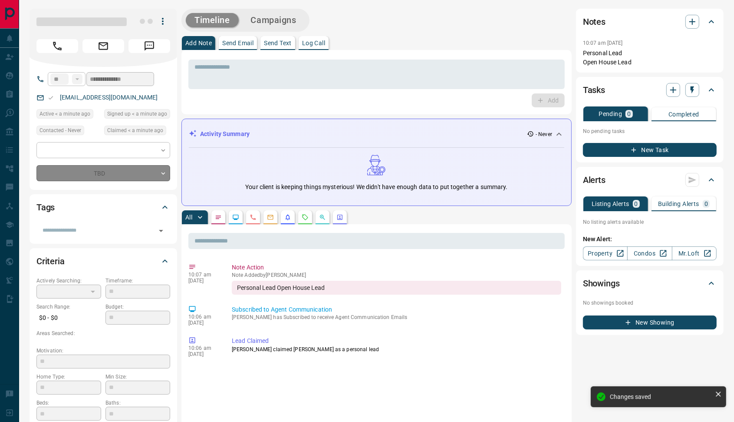 The height and width of the screenshot is (422, 734). I want to click on span: Email, so click(103, 46).